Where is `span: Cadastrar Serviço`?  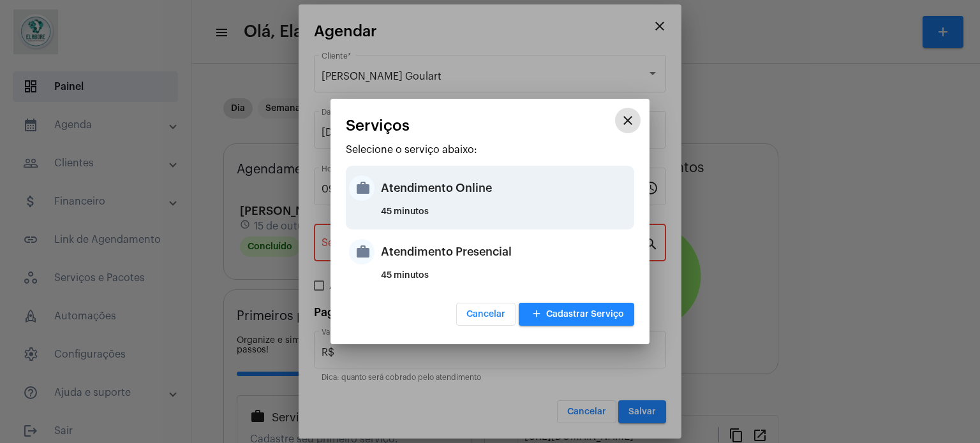
span: Cadastrar Serviço is located at coordinates (576, 315).